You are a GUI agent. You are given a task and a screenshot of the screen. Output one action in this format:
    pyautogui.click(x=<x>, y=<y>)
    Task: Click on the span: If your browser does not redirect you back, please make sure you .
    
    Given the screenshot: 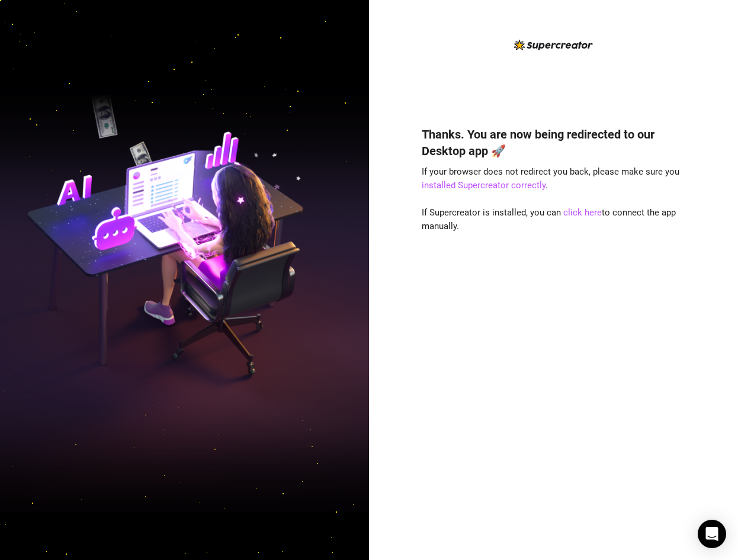 What is the action you would take?
    pyautogui.click(x=551, y=179)
    